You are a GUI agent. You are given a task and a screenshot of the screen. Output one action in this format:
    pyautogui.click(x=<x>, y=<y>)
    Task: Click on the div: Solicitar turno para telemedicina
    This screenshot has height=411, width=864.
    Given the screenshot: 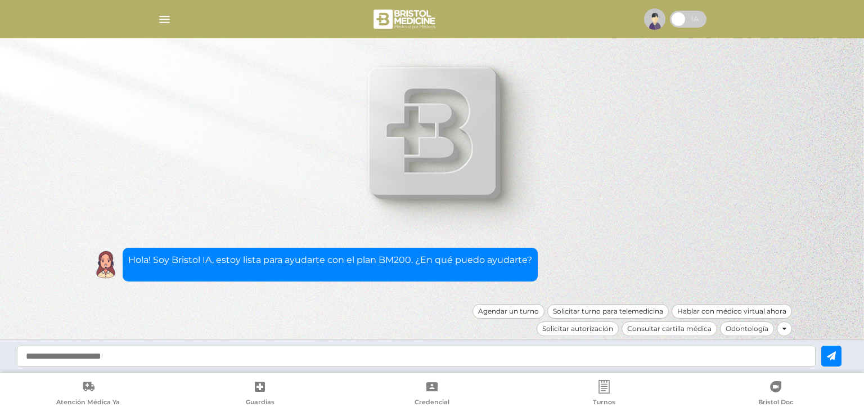 What is the action you would take?
    pyautogui.click(x=608, y=311)
    